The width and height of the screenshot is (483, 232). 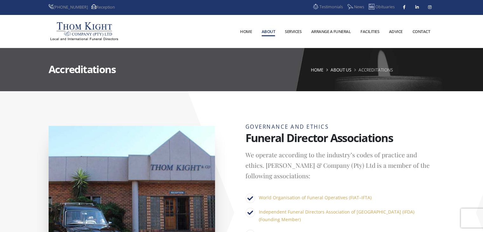 What do you see at coordinates (373, 70) in the screenshot?
I see `li: Accreditations` at bounding box center [373, 70].